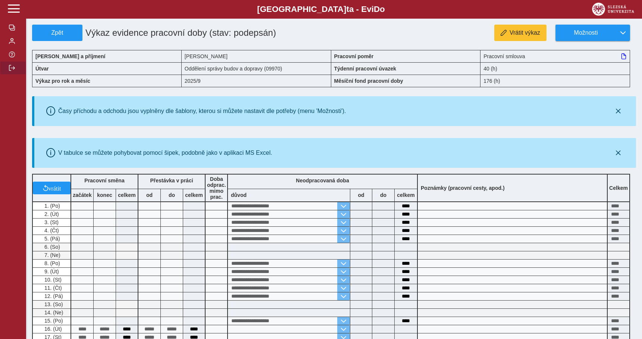  I want to click on div: 176 (h), so click(555, 81).